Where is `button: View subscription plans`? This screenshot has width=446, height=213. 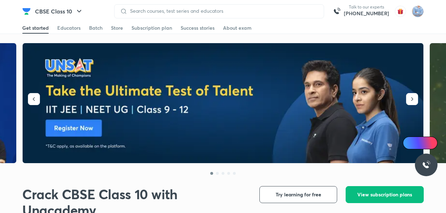 button: View subscription plans is located at coordinates (384, 194).